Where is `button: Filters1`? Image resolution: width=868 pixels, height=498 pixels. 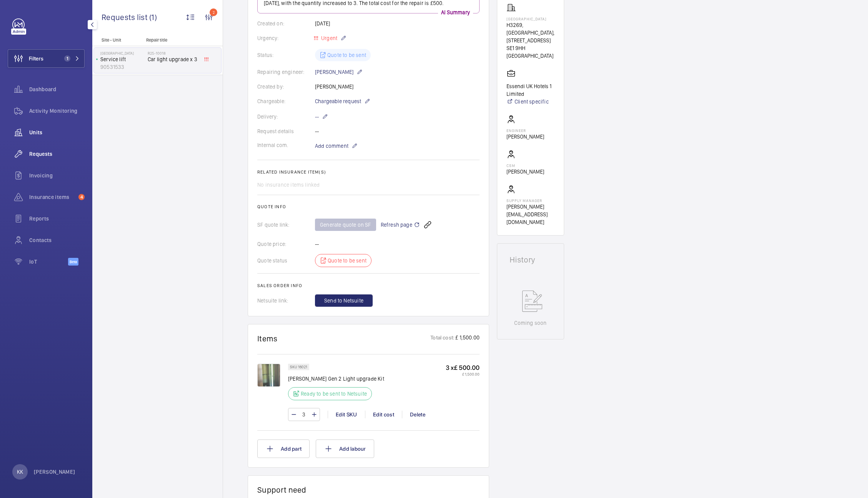 button: Filters1 is located at coordinates (46, 59).